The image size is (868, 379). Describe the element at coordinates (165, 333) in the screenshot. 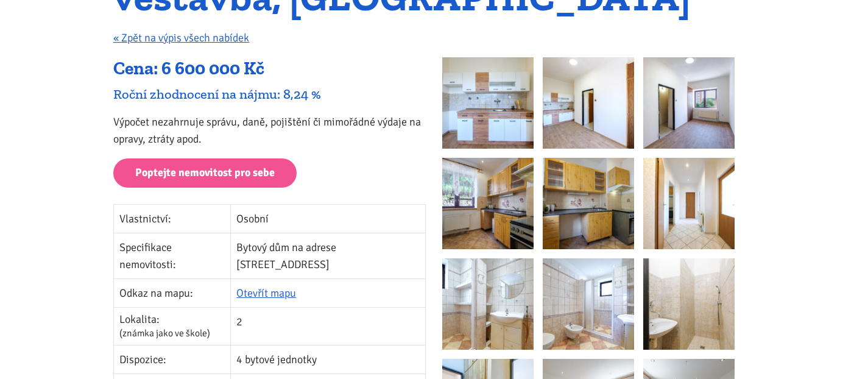

I see `span: (známka jako ve škole)` at that location.